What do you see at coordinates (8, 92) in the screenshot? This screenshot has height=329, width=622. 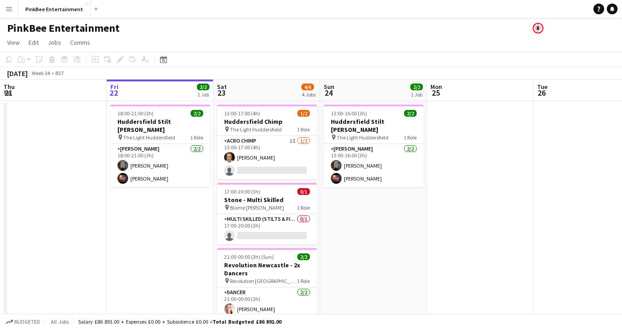 I see `span: 21` at bounding box center [8, 92].